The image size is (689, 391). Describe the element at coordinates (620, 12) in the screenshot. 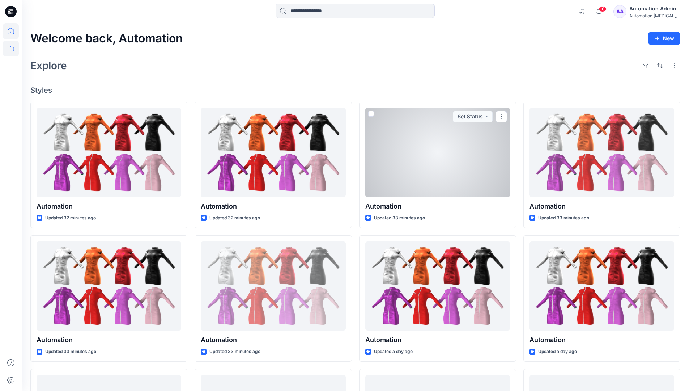

I see `div: AA` at that location.